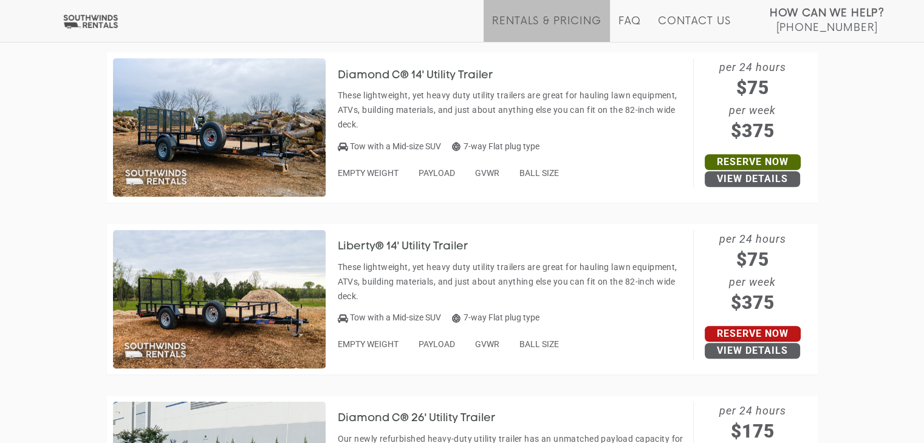 Image resolution: width=924 pixels, height=443 pixels. Describe the element at coordinates (826, 13) in the screenshot. I see `strong: How Can We Help?` at that location.